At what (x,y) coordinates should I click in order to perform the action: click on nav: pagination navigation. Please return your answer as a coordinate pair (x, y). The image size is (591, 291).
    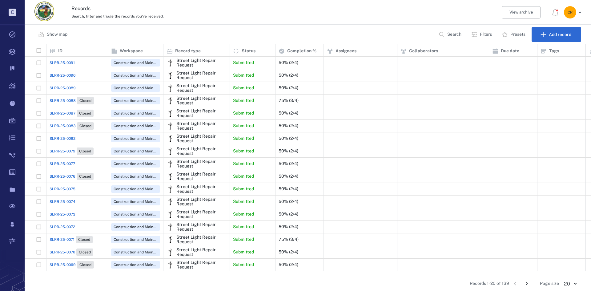
    Looking at the image, I should click on (521, 283).